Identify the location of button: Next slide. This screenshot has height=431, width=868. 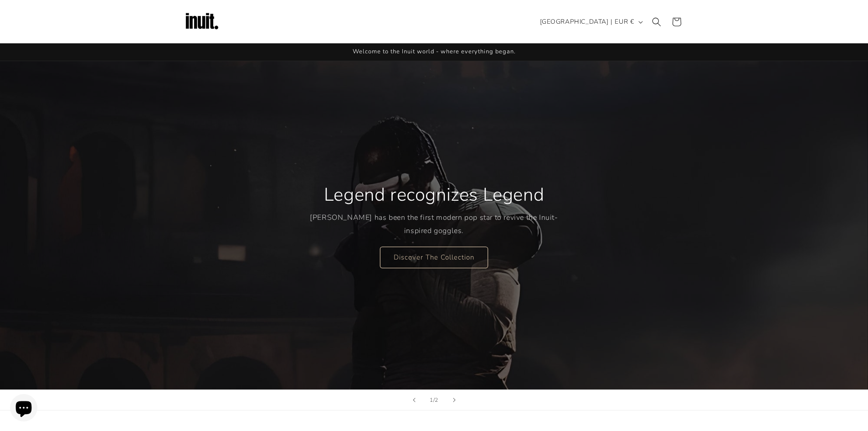
(454, 400).